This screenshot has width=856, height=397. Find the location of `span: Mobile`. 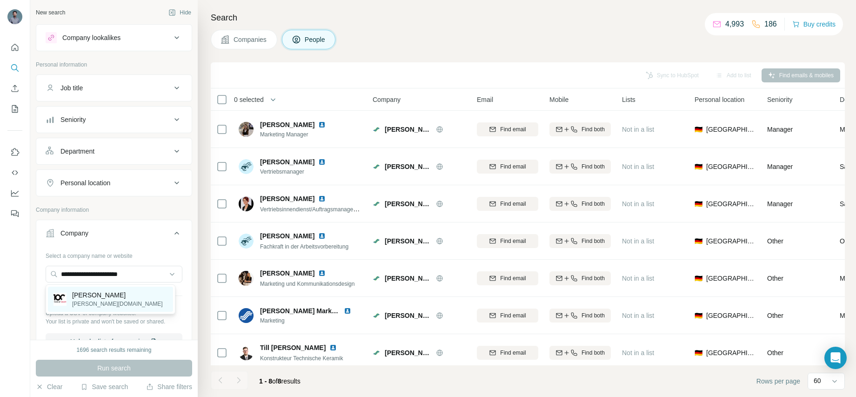

span: Mobile is located at coordinates (559, 100).